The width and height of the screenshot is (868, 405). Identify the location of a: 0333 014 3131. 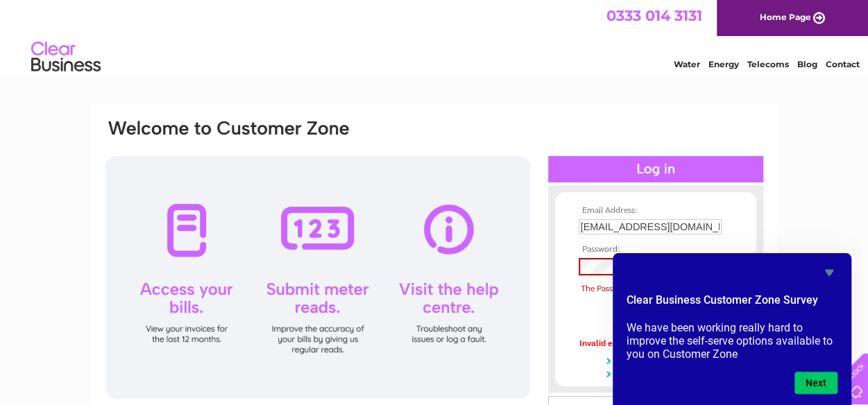
(655, 15).